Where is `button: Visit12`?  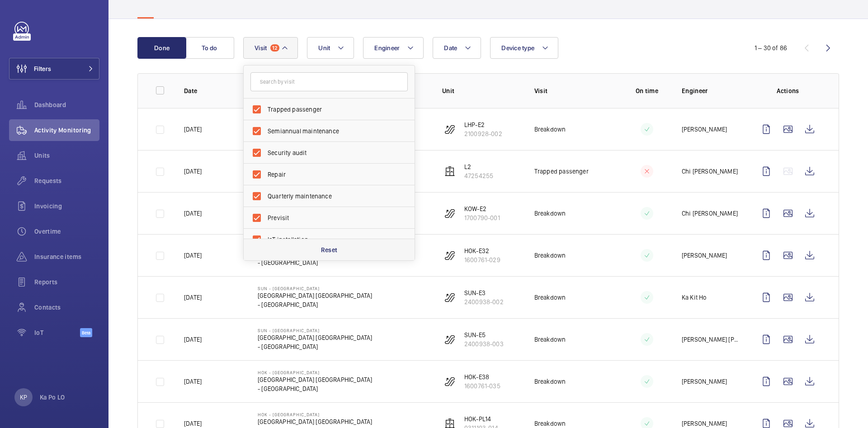 button: Visit12 is located at coordinates (270, 48).